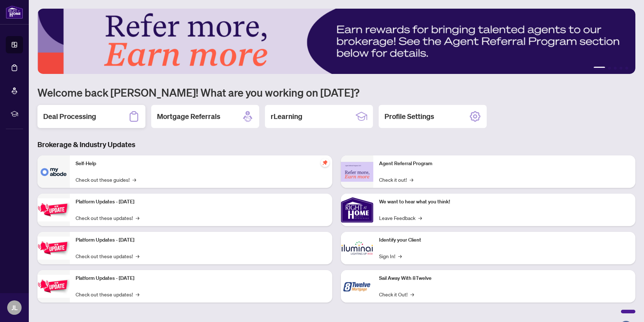  What do you see at coordinates (400, 218) in the screenshot?
I see `a: Leave Feedback→` at bounding box center [400, 218].